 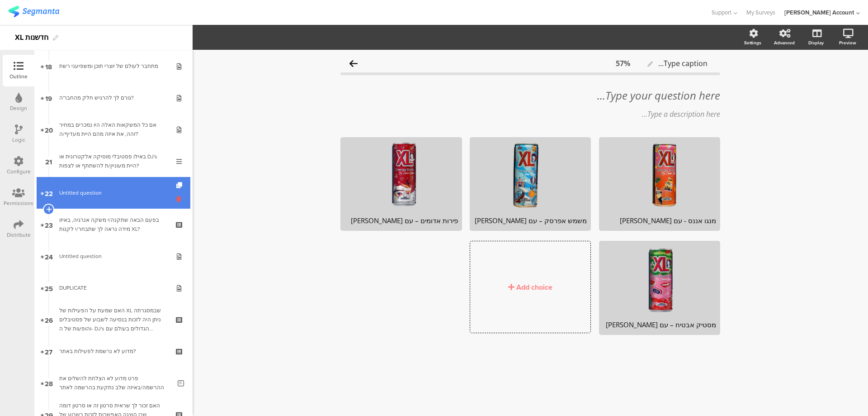 I want to click on div: Advanced, so click(x=785, y=43).